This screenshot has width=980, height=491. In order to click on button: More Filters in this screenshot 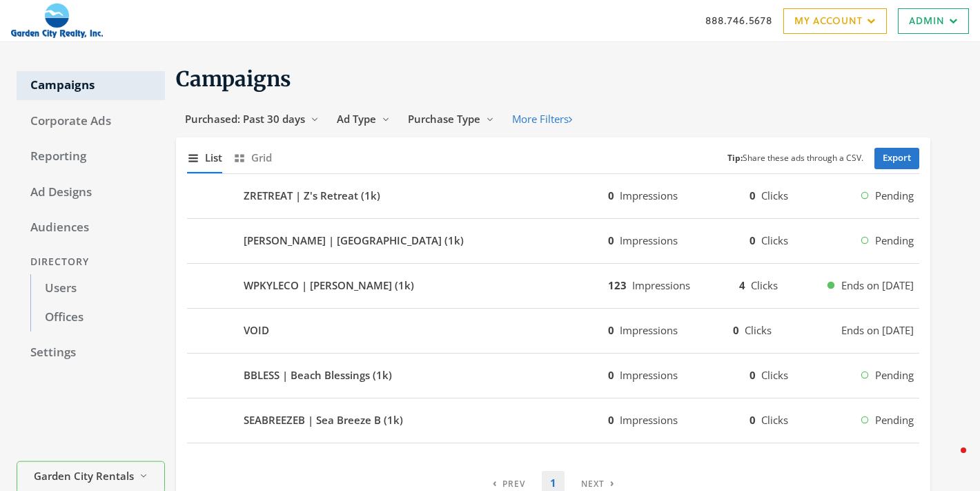, I will do `click(542, 119)`.